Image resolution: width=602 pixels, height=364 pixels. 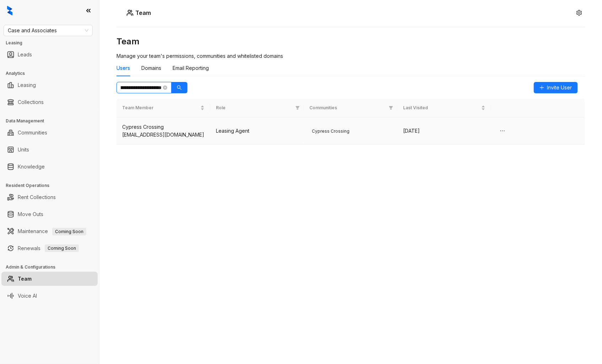 I want to click on a: Team, so click(x=25, y=279).